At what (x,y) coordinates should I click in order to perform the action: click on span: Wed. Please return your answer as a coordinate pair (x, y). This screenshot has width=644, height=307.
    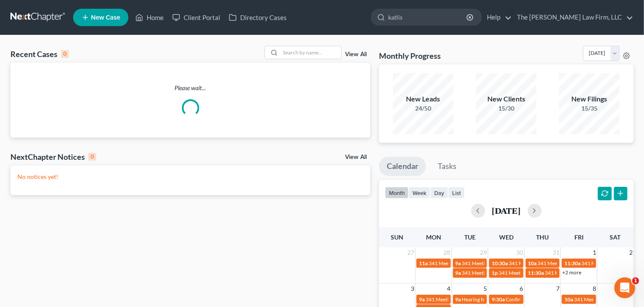
    Looking at the image, I should click on (506, 236).